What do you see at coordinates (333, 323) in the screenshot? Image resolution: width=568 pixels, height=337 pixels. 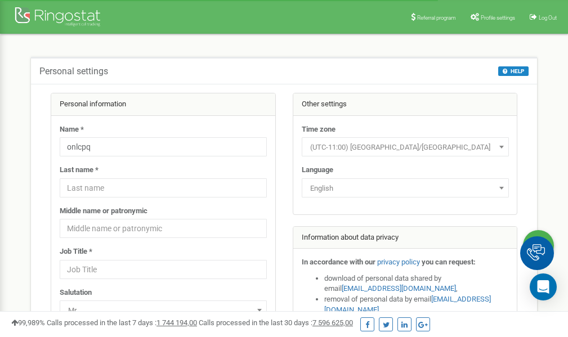 I see `u: 7 596 625,00` at bounding box center [333, 323].